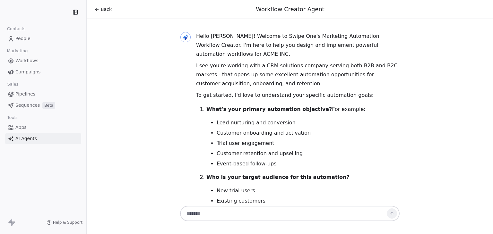 The image size is (493, 234). Describe the element at coordinates (298, 75) in the screenshot. I see `p: I see you're working with a CRM solutions company serving both B2B and B2C markets - that opens u...` at that location.